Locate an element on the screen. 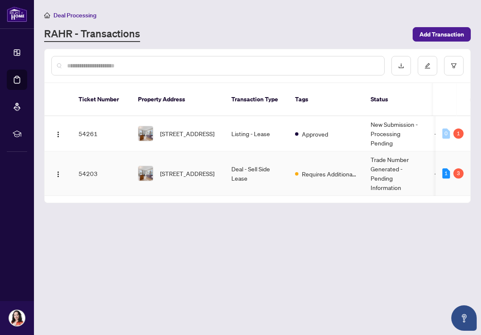 This screenshot has height=335, width=481. th: Tags is located at coordinates (326, 100).